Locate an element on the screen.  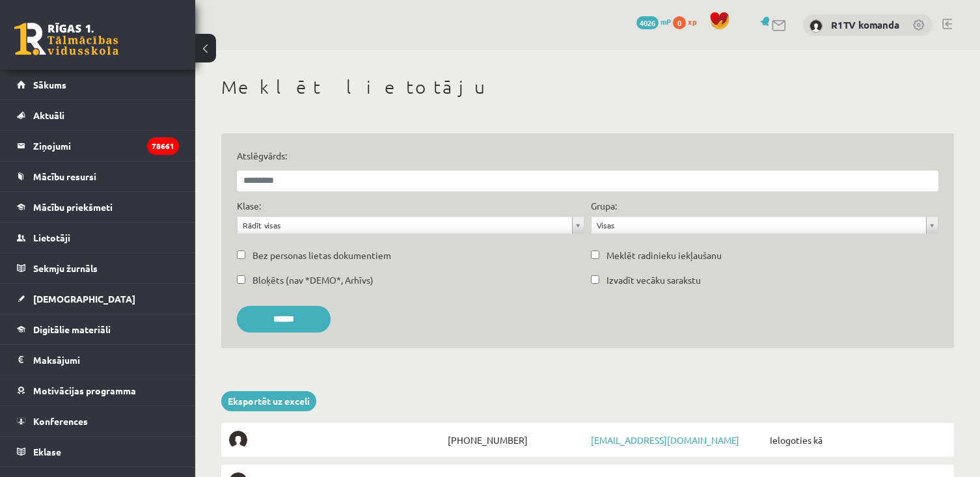
a: Sekmju žurnāls is located at coordinates (97, 268).